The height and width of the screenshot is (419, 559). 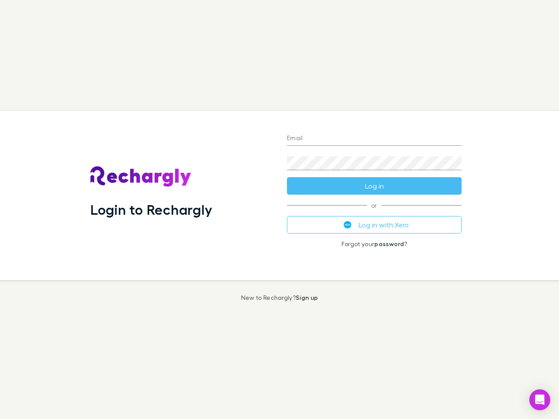 I want to click on div: Open Intercom Messenger, so click(x=540, y=400).